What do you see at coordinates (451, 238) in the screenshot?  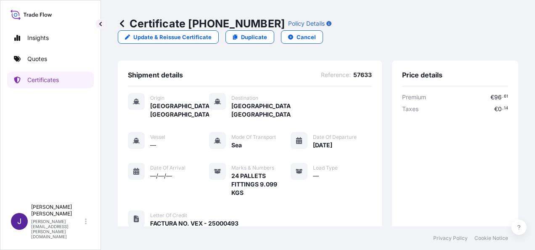 I see `a: Privacy Policy` at bounding box center [451, 238].